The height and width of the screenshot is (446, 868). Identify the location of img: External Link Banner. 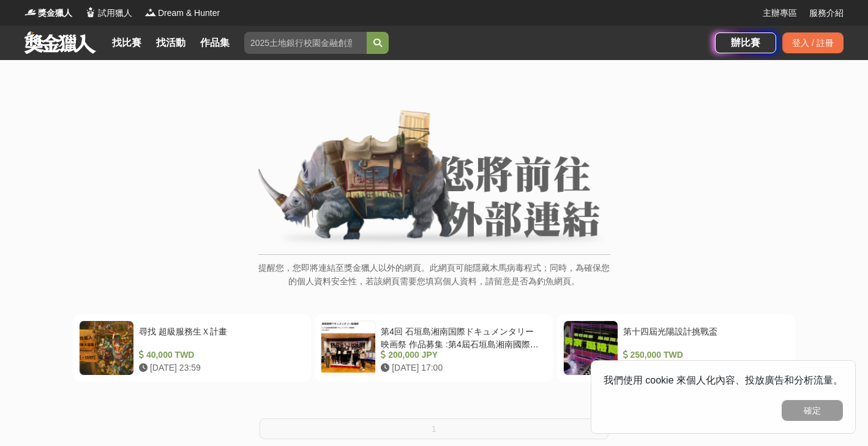
(434, 179).